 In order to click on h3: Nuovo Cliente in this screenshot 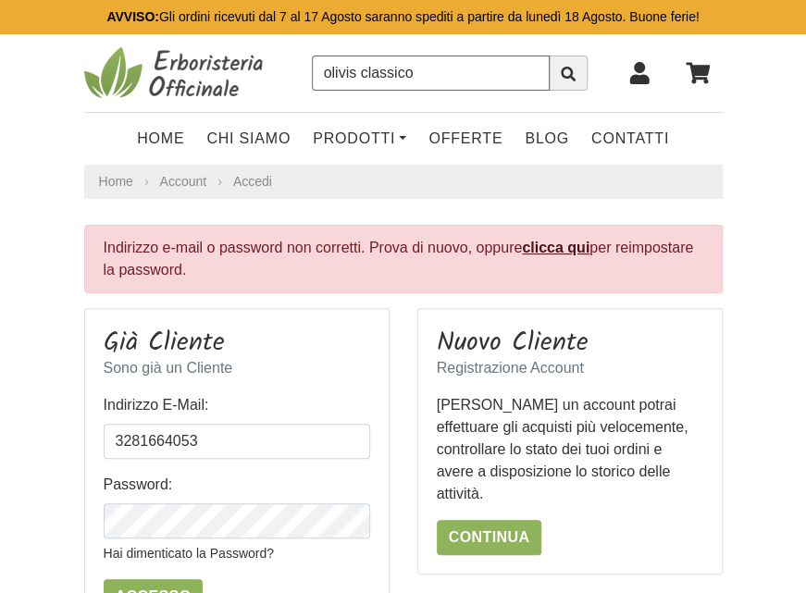, I will do `click(570, 343)`.